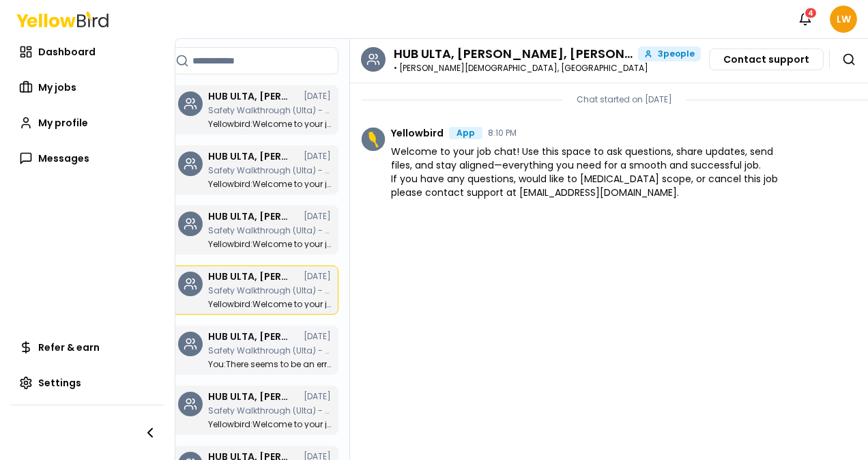 The width and height of the screenshot is (868, 460). What do you see at coordinates (59, 382) in the screenshot?
I see `span: Settings` at bounding box center [59, 382].